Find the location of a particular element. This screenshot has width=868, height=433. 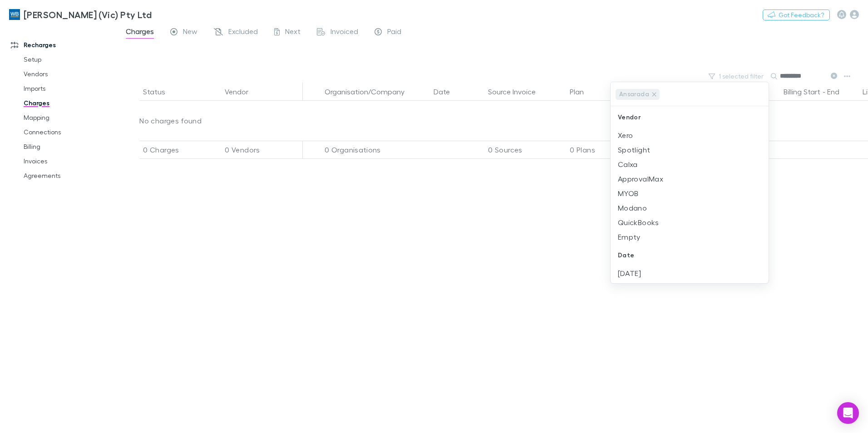

li: Xero is located at coordinates (689, 135).